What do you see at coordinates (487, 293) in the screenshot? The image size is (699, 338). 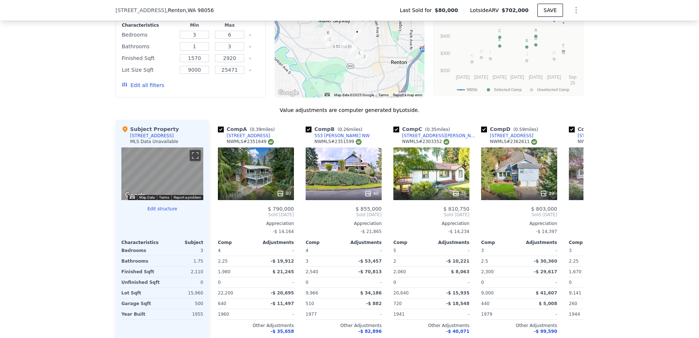 I see `span: 9,000` at bounding box center [487, 293].